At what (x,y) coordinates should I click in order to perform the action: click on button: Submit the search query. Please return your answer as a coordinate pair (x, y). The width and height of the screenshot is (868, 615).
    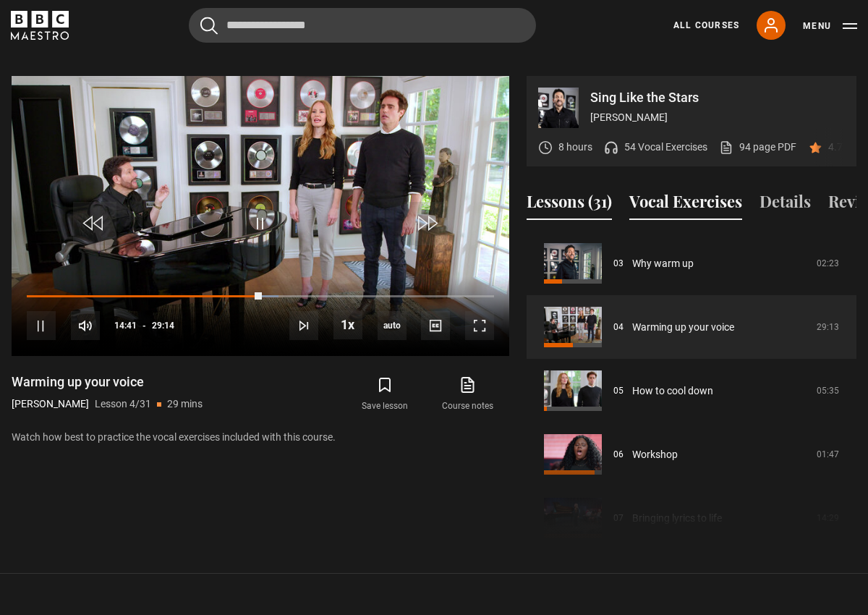
    Looking at the image, I should click on (209, 25).